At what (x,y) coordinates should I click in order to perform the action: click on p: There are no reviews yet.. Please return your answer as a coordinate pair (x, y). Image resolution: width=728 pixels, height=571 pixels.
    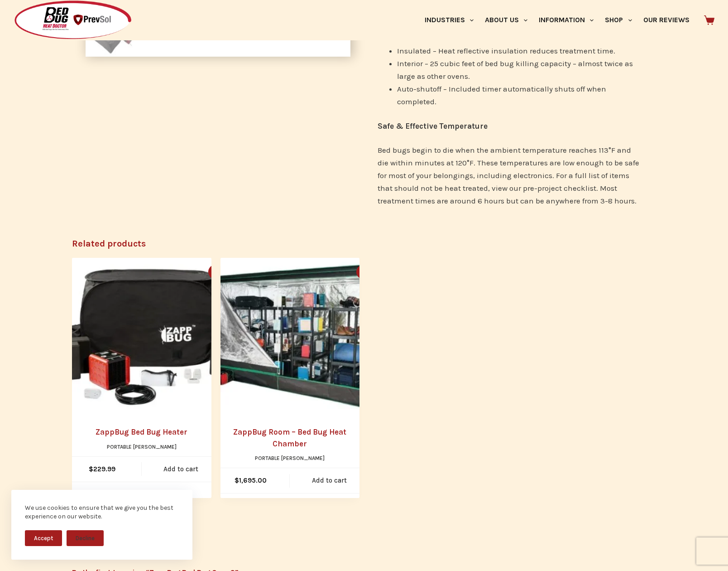
    Looking at the image, I should click on (364, 534).